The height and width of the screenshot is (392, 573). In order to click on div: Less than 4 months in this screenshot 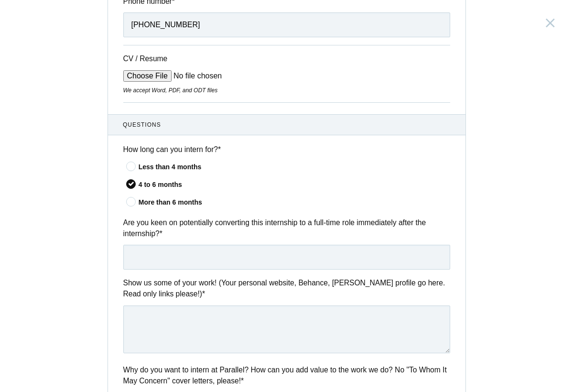, I will do `click(294, 167)`.